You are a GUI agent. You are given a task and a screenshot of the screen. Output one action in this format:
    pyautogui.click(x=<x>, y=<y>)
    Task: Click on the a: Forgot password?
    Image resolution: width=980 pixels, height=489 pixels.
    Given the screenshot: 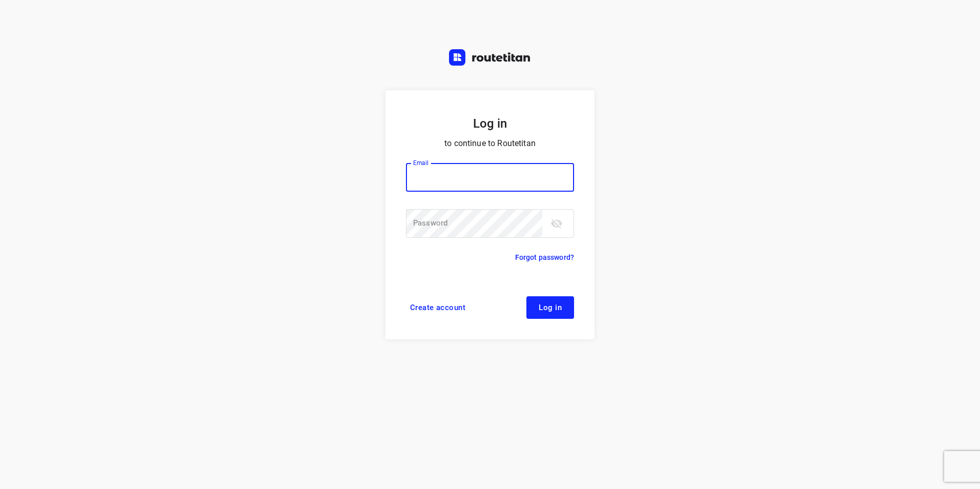 What is the action you would take?
    pyautogui.click(x=544, y=258)
    